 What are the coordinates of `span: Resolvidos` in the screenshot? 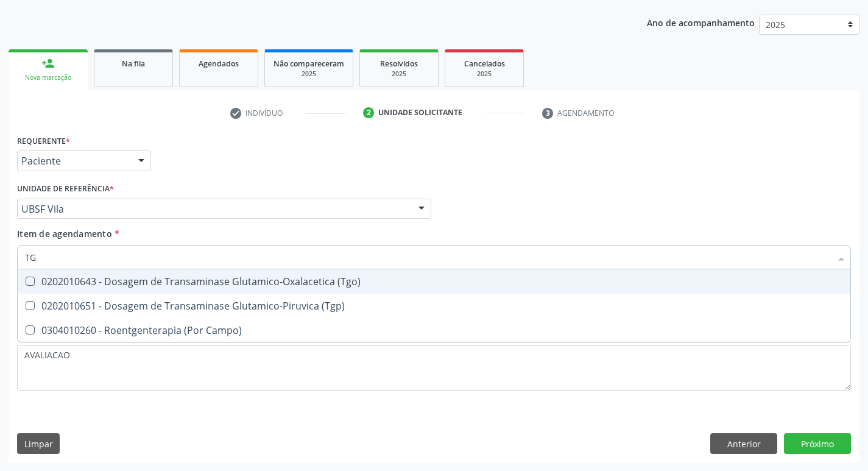 It's located at (399, 63).